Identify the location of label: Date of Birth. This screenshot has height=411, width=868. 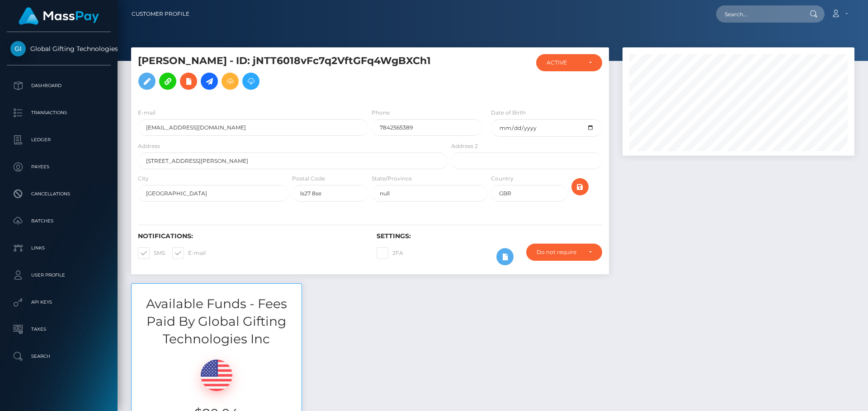
(508, 113).